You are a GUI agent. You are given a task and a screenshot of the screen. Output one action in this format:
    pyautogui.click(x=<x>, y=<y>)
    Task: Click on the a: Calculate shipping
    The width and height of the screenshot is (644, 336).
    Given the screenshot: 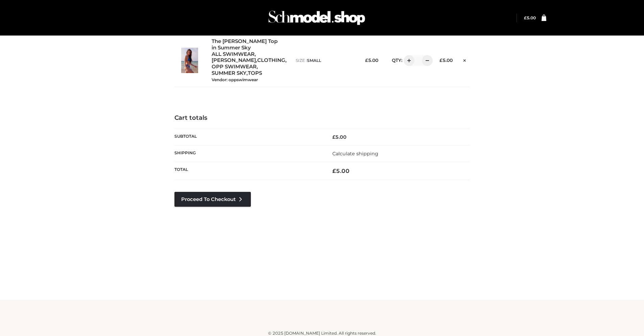 What is the action you would take?
    pyautogui.click(x=355, y=153)
    